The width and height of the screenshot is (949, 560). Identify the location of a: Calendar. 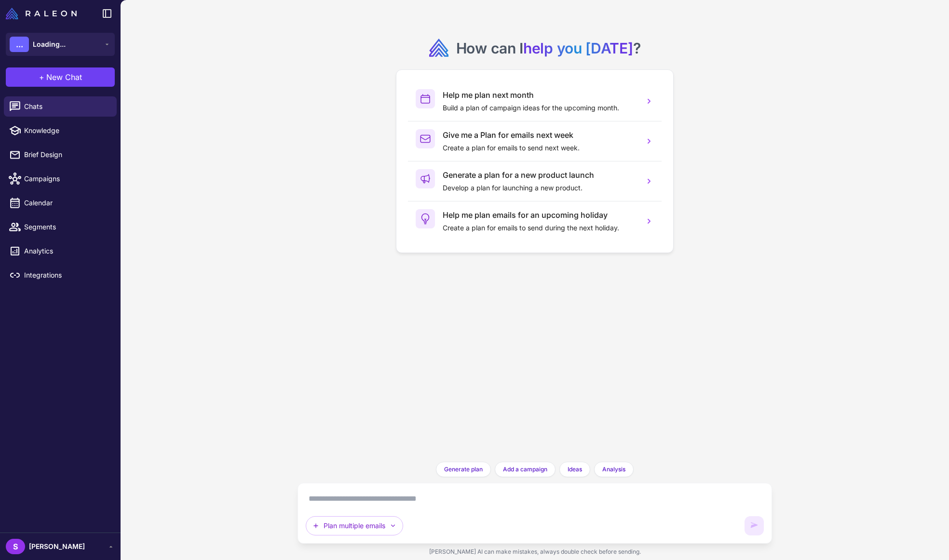
(60, 203).